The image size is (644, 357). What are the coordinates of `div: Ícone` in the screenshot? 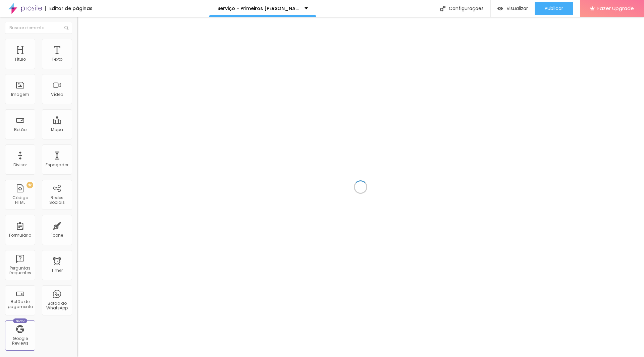 It's located at (57, 235).